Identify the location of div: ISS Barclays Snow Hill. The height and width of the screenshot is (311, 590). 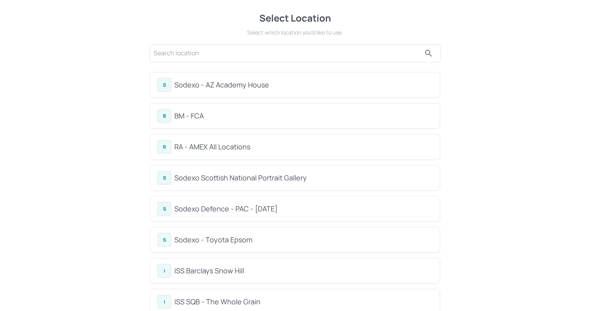
(303, 271).